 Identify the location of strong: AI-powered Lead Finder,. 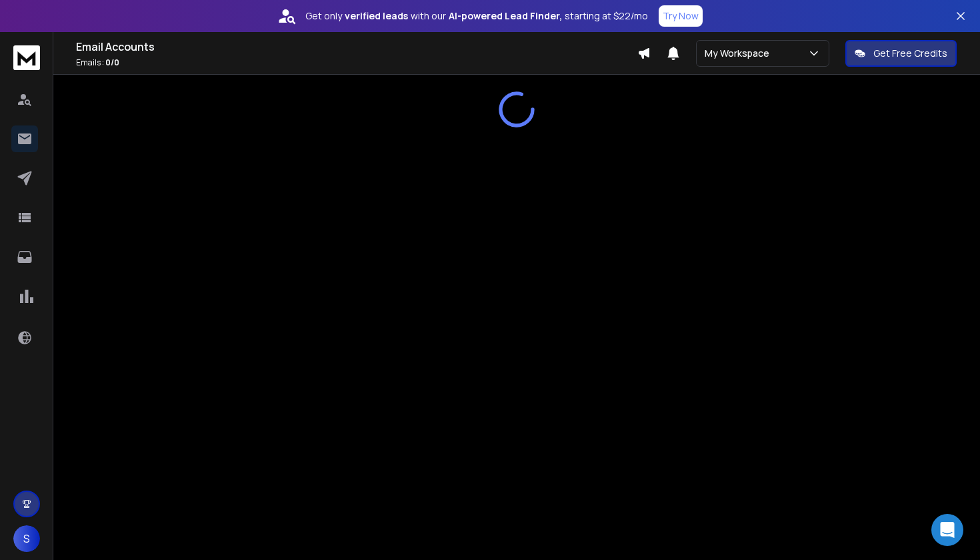
(505, 16).